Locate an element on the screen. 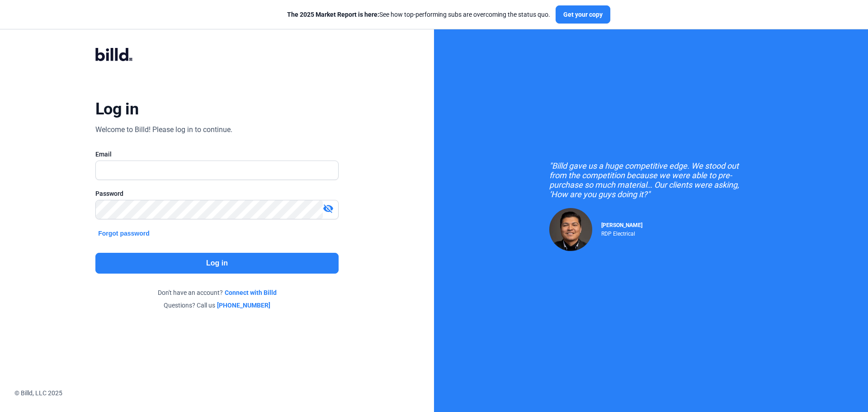  div: See how top-performing subs are overcoming the status quo. is located at coordinates (419, 14).